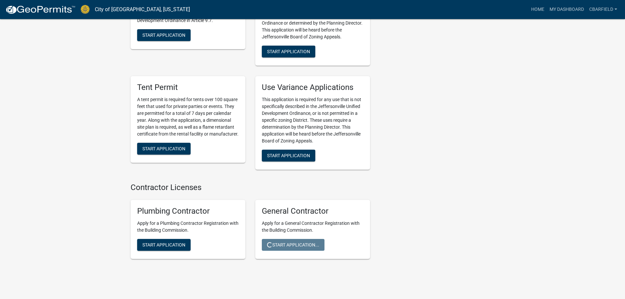  What do you see at coordinates (538, 10) in the screenshot?
I see `a: Home` at bounding box center [538, 10].